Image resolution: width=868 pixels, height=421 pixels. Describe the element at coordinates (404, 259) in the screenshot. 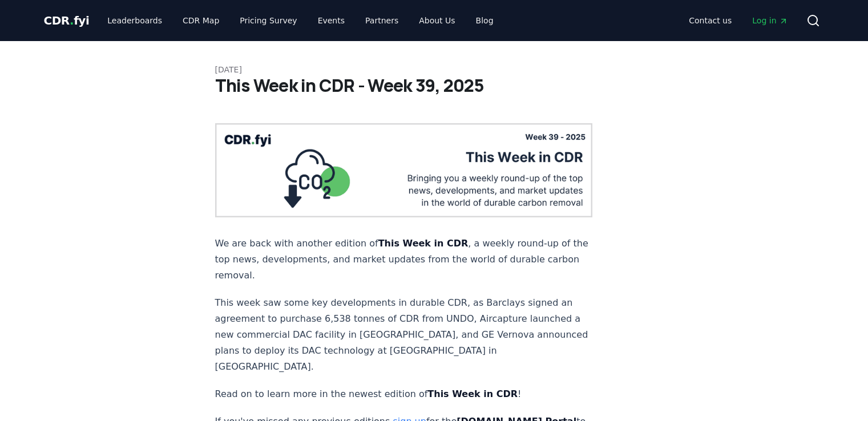

I see `p: We are back with another edition of , a weekly round-up of the top news, developments, and market...` at that location.